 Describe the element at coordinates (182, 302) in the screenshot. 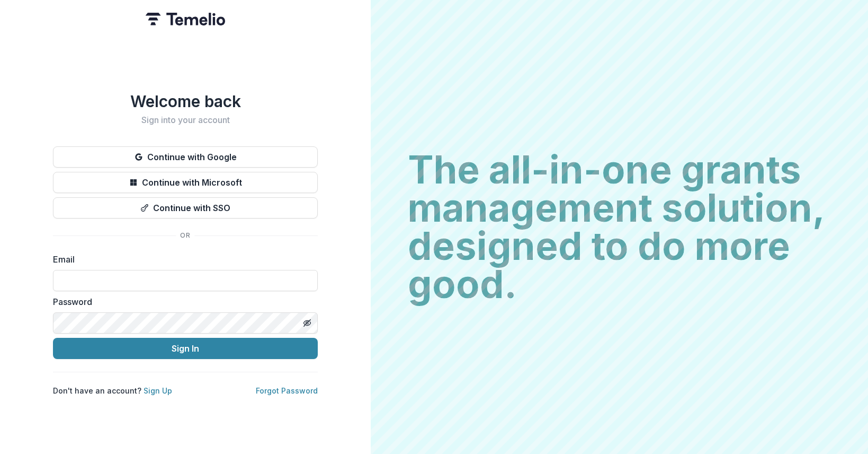

I see `label: Password` at that location.